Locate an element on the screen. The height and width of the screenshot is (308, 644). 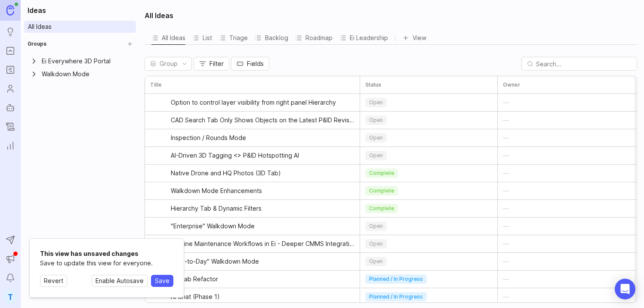
button: List is located at coordinates (202, 37).